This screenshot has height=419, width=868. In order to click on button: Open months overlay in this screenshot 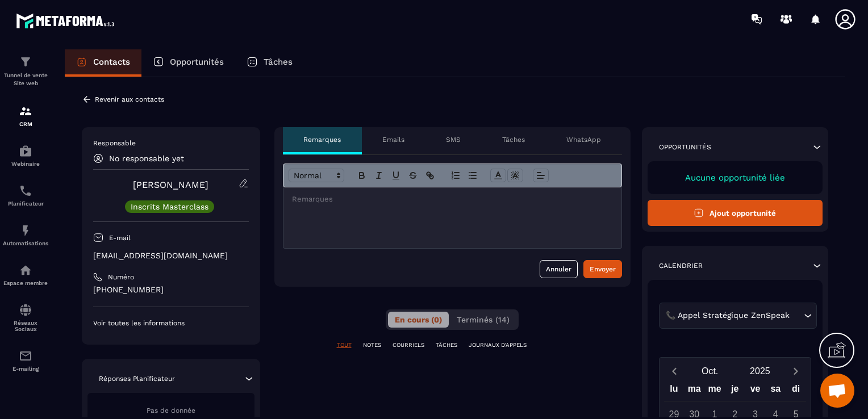, I will do `click(710, 371)`.